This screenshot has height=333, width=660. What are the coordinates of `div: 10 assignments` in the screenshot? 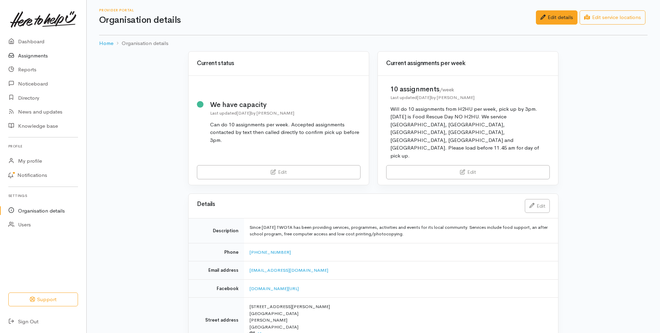 It's located at (468, 89).